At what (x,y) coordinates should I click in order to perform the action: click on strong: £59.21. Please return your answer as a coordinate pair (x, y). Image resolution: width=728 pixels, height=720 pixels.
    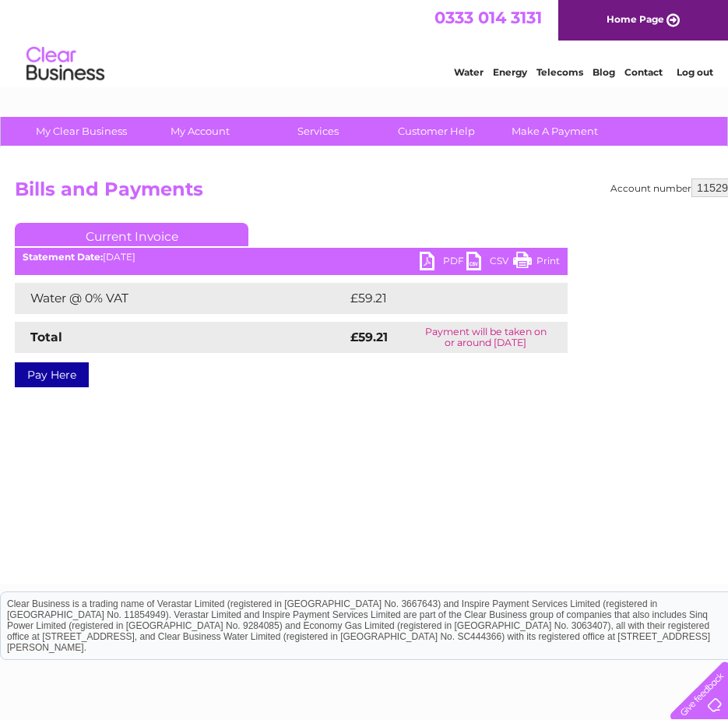
    Looking at the image, I should click on (369, 337).